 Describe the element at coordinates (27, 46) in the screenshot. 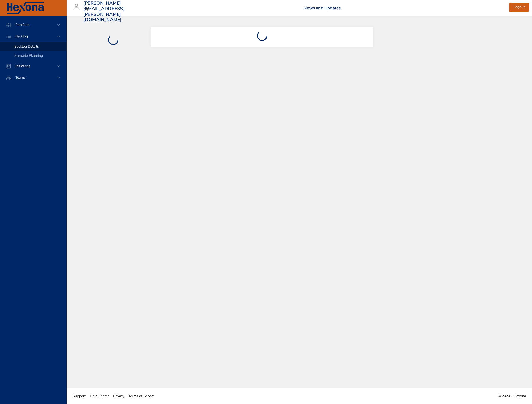

I see `span: Backlog Details` at that location.